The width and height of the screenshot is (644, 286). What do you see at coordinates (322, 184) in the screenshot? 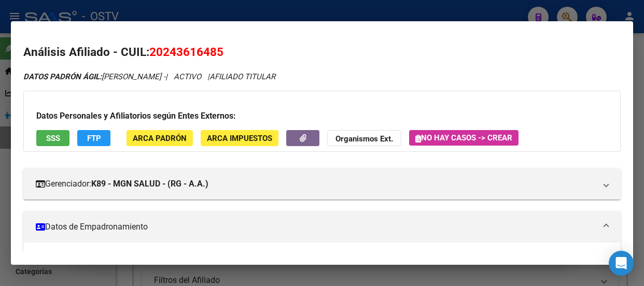
I see `mat-expansion-panel-header: Gerenciador:K89 - MGN SALUD - (RG - A.A.)` at bounding box center [322, 184].